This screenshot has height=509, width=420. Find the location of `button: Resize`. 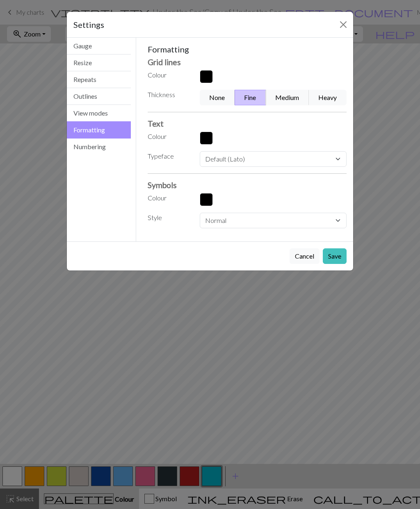

button: Resize is located at coordinates (99, 63).